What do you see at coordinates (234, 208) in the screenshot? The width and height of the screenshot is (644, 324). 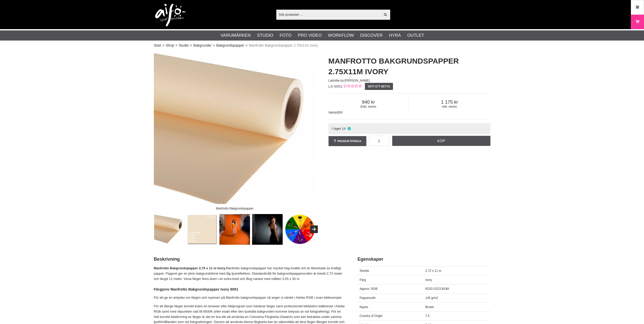 I see `div: Manfrotto Bakgrundspapper` at bounding box center [234, 208].